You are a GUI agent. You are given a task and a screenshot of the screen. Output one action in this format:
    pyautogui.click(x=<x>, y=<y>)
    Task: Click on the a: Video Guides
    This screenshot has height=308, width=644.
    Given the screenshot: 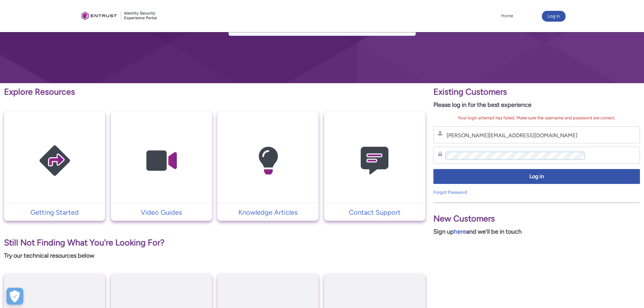 What is the action you would take?
    pyautogui.click(x=161, y=213)
    